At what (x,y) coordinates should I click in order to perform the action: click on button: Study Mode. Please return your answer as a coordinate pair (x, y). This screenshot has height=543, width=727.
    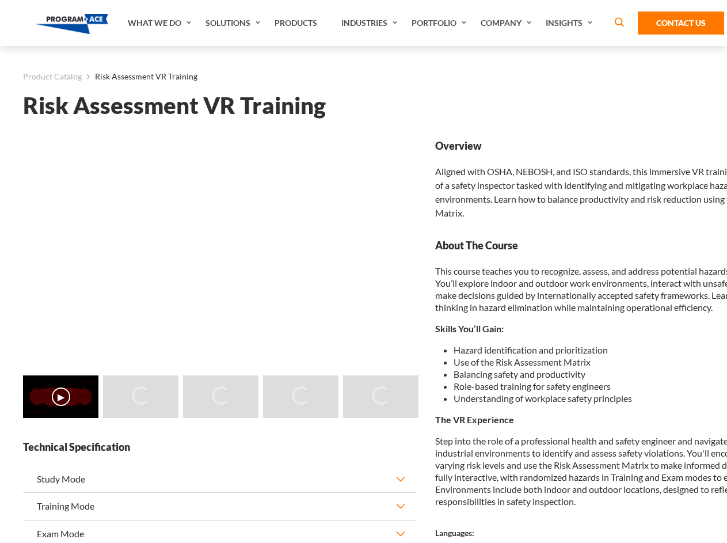
    Looking at the image, I should click on (220, 479).